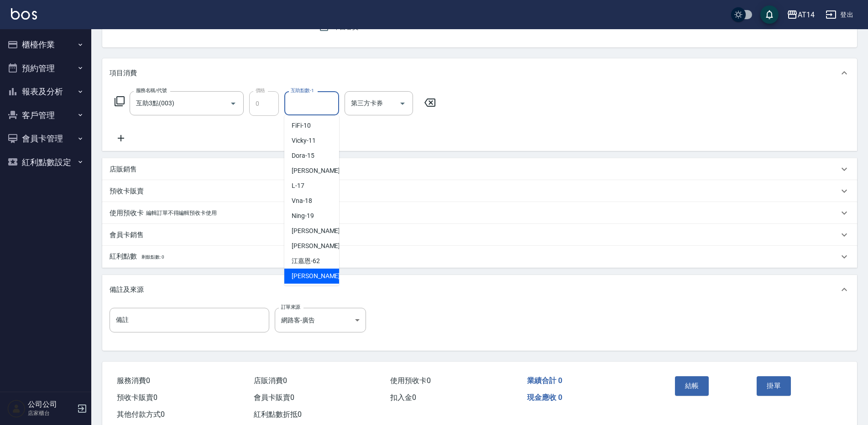  What do you see at coordinates (303, 216) in the screenshot?
I see `span: Ning -19` at bounding box center [303, 216].